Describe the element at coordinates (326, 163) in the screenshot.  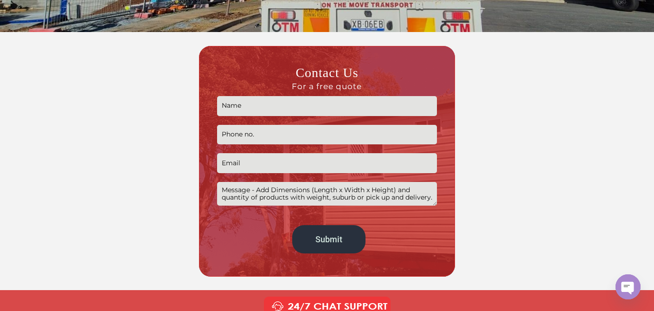
I see `input: Email` at that location.